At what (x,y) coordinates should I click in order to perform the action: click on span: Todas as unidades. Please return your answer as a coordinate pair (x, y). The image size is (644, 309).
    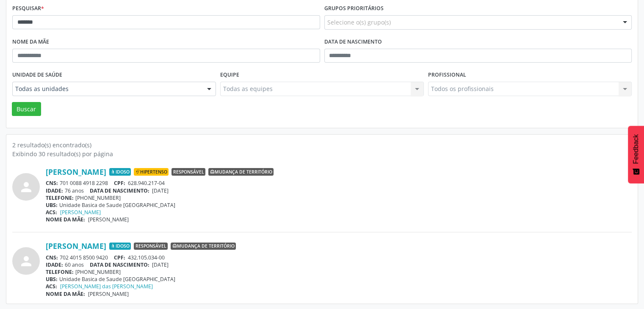
    Looking at the image, I should click on (107, 89).